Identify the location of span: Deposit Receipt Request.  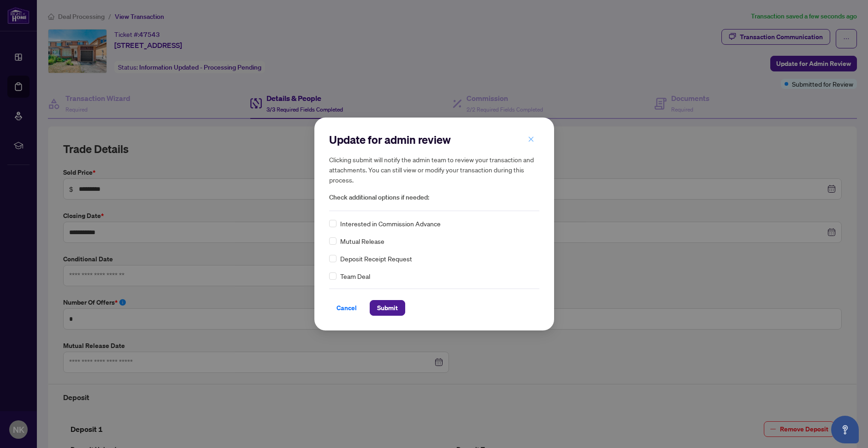
(376, 259).